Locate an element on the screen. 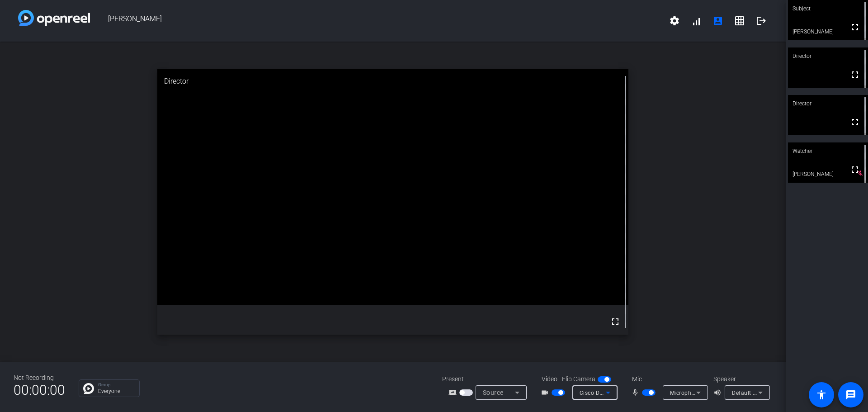 Image resolution: width=868 pixels, height=412 pixels. img: white-gradient.svg is located at coordinates (54, 18).